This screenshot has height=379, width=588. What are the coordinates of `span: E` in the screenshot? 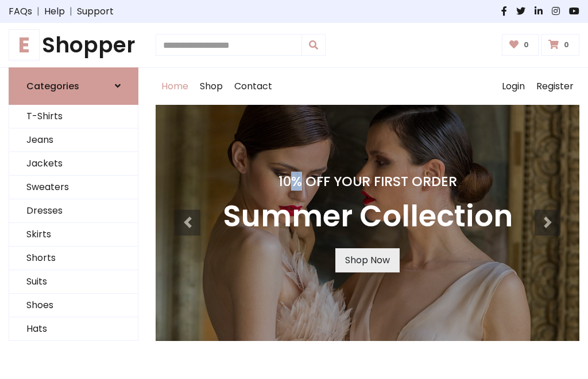 It's located at (25, 45).